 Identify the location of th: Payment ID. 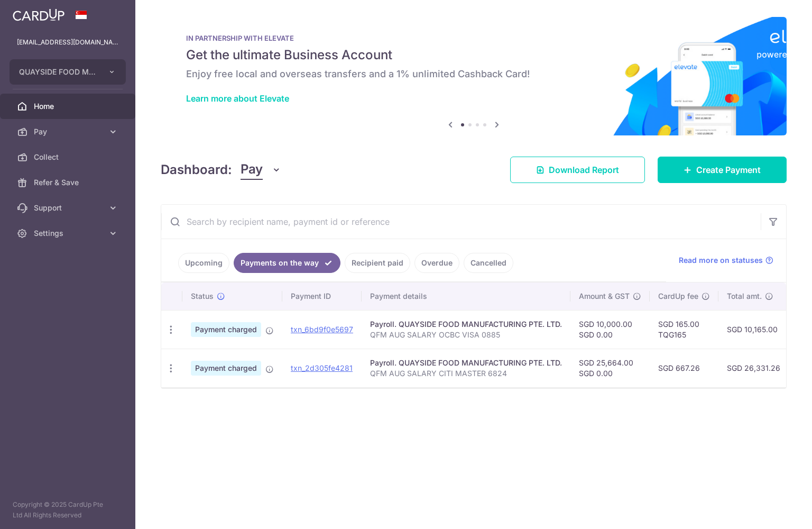
(322, 297).